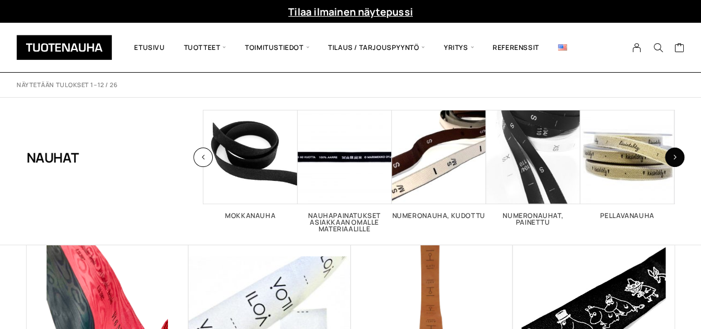 Image resolution: width=701 pixels, height=329 pixels. I want to click on span: Tilaus / Tarjouspyyntö, so click(376, 47).